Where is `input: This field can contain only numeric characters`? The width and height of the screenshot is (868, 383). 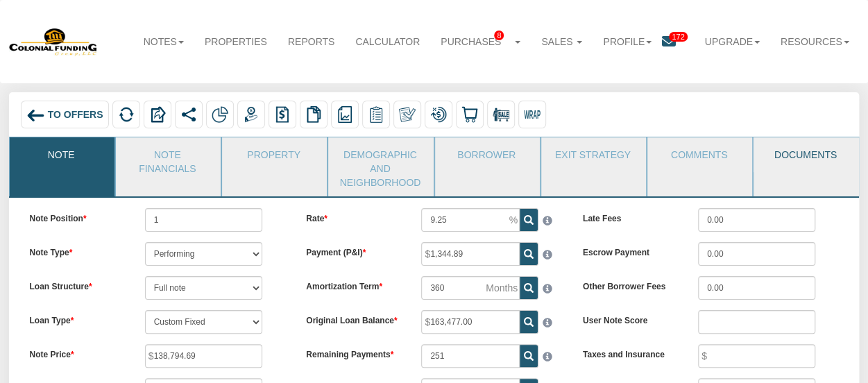
input: This field can contain only numeric characters is located at coordinates (470, 220).